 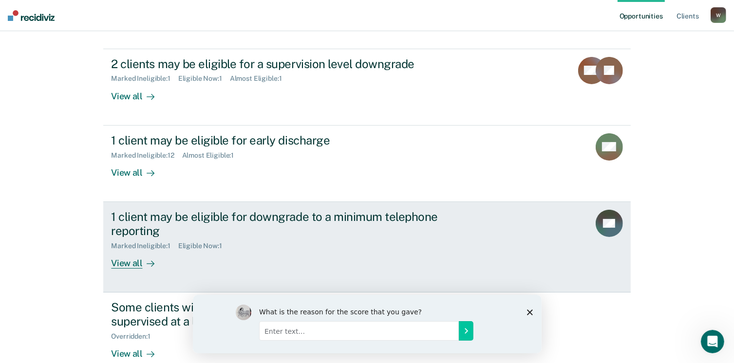 I want to click on div: Overridden : 1, so click(x=134, y=337).